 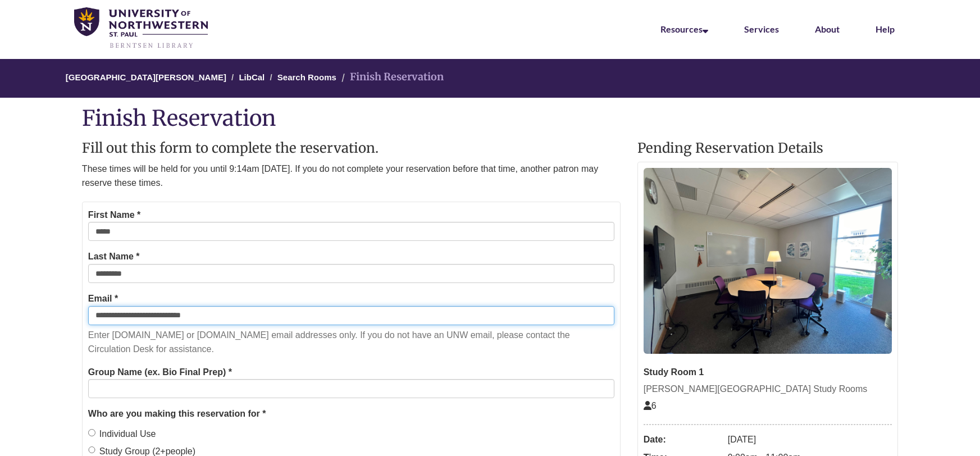 I want to click on div: Study Room 1, so click(x=767, y=372).